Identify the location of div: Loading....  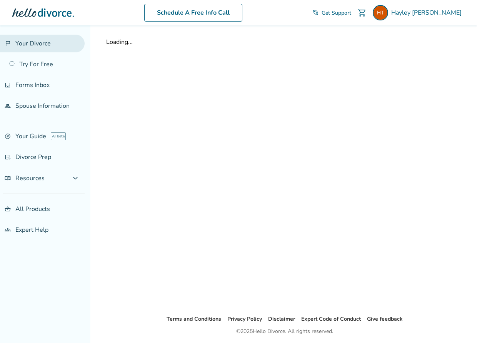
(285, 42).